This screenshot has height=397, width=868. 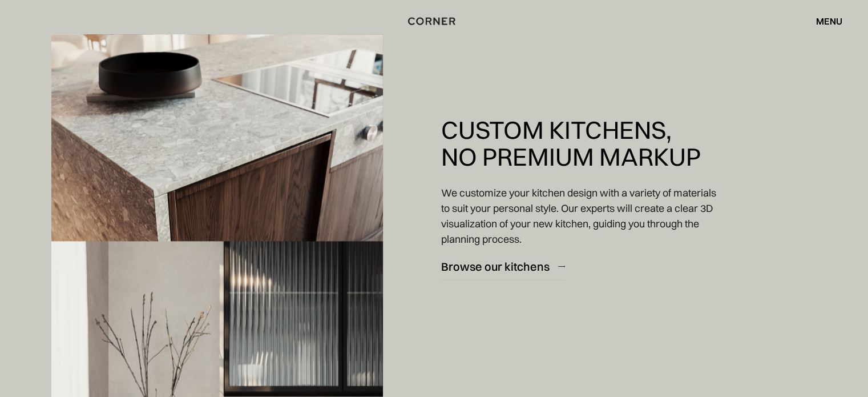 I want to click on h2: Custom Kitchens, No Premium Markup, so click(x=571, y=144).